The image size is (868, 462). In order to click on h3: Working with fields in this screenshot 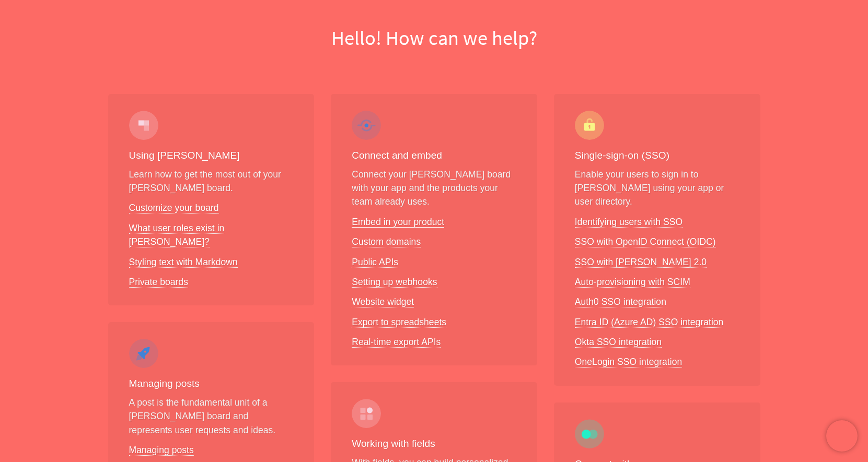, I will do `click(434, 444)`.